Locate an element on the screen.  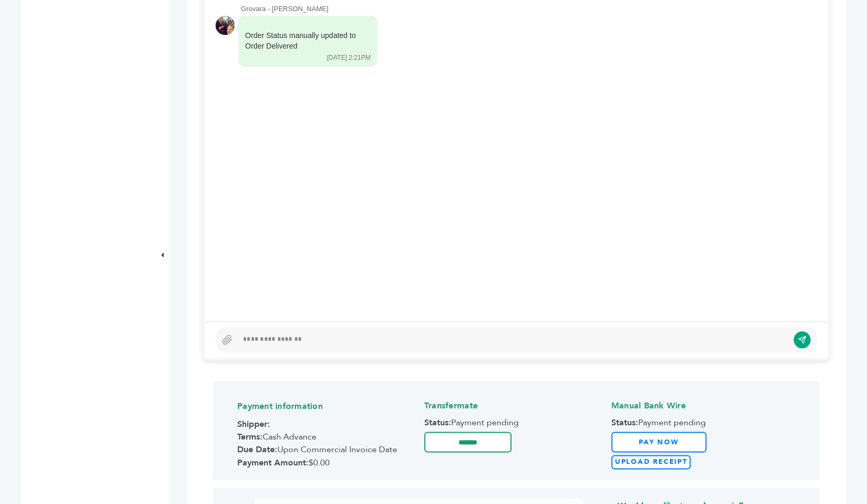
strong: Due Date: is located at coordinates (257, 449).